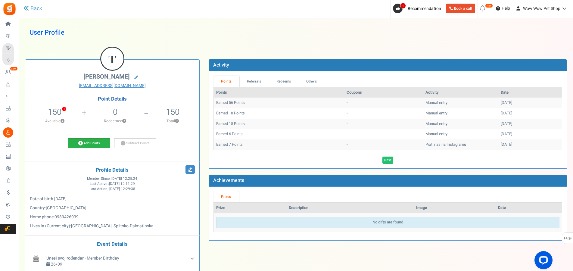 The image size is (573, 271). Describe the element at coordinates (172, 121) in the screenshot. I see `p: Total` at that location.